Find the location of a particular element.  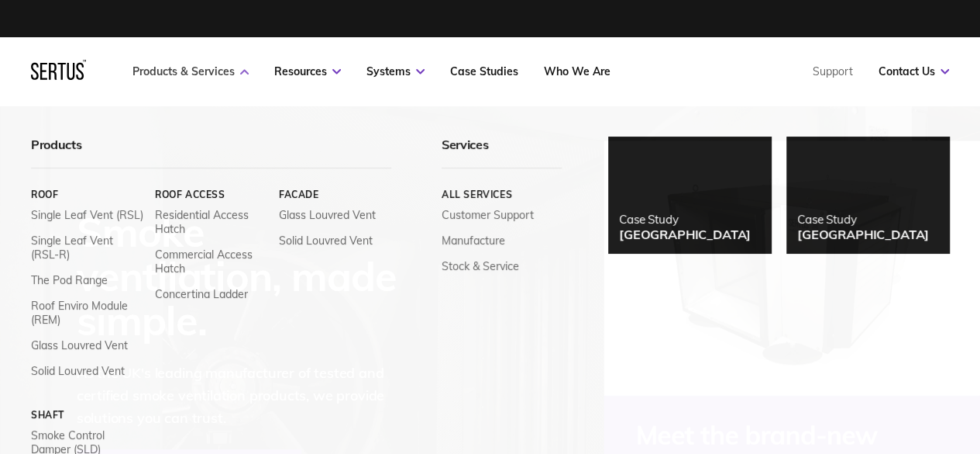

a: Single Leaf Vent (RSL-R) is located at coordinates (87, 247).